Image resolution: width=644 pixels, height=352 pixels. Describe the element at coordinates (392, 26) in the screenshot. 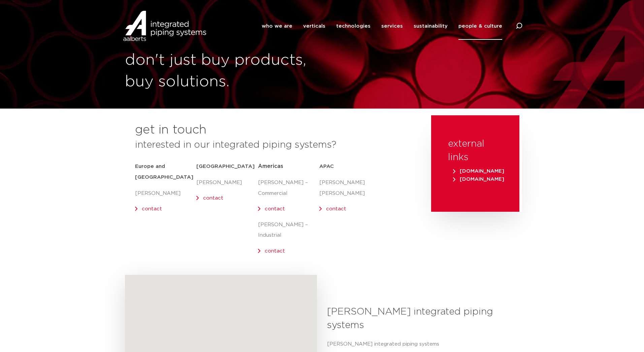

I see `a: services` at that location.